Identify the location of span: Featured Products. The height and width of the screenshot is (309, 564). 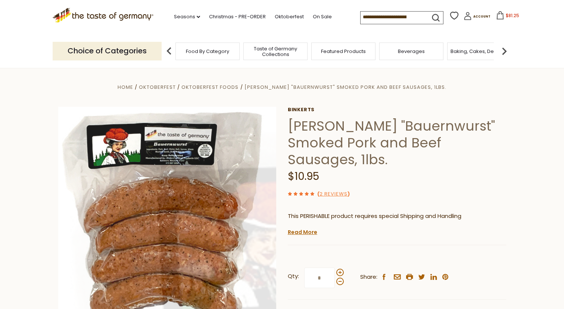
(343, 51).